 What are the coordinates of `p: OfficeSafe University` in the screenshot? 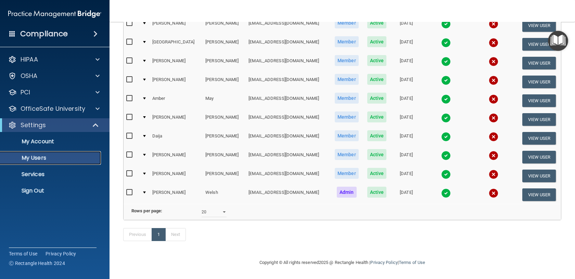 It's located at (53, 109).